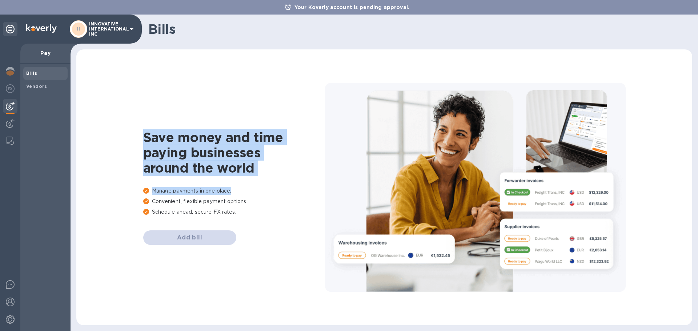  Describe the element at coordinates (234, 201) in the screenshot. I see `p: Convenient, flexible payment options.` at that location.